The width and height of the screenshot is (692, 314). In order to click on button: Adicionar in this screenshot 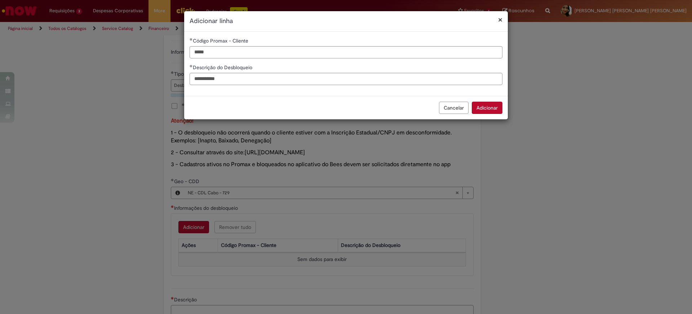, I will do `click(487, 108)`.